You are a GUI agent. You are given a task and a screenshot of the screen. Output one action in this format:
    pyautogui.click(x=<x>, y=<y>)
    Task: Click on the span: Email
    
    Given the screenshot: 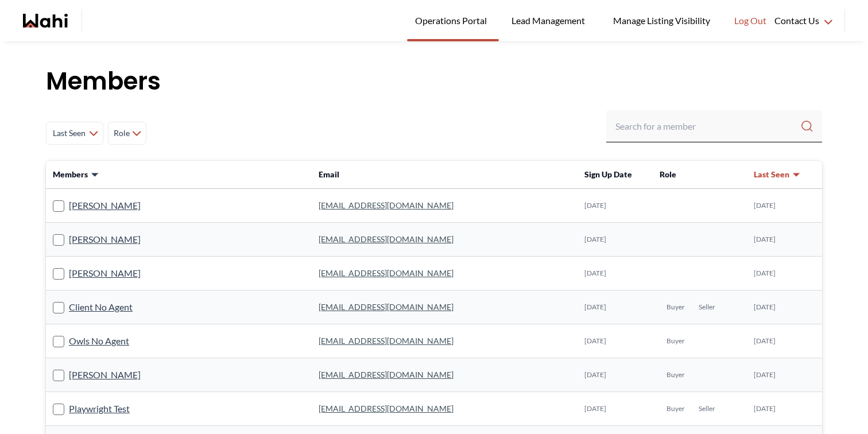 What is the action you would take?
    pyautogui.click(x=329, y=174)
    